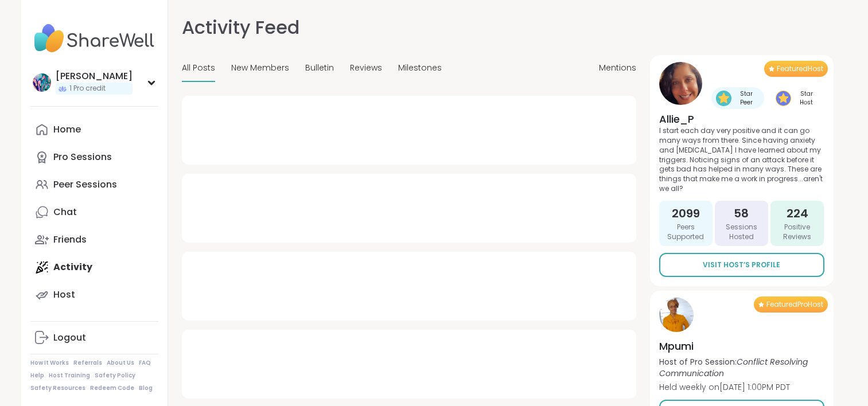 This screenshot has width=868, height=406. I want to click on span: Visit Host’s Profile, so click(742, 265).